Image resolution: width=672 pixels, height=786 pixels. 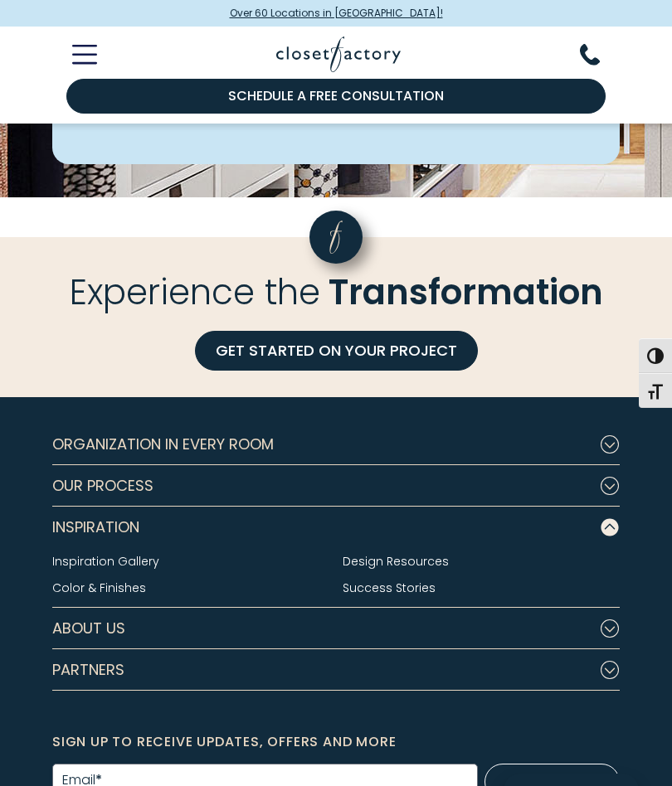 What do you see at coordinates (74, 54) in the screenshot?
I see `button: Toggle Mobile Menu` at bounding box center [74, 54].